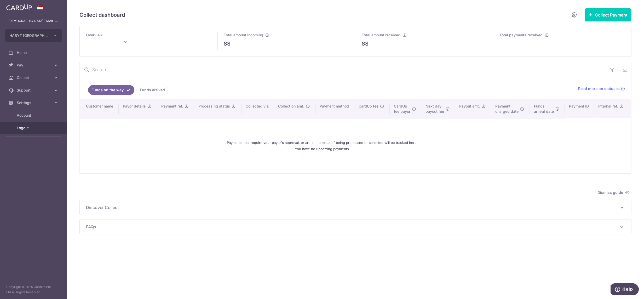 Image resolution: width=644 pixels, height=299 pixels. What do you see at coordinates (369, 106) in the screenshot?
I see `span: CardUp fee` at bounding box center [369, 106].